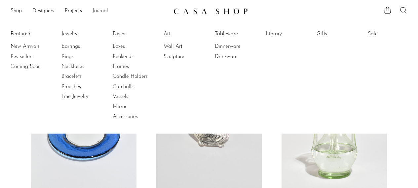 The height and width of the screenshot is (188, 418). I want to click on a: Accessories, so click(137, 117).